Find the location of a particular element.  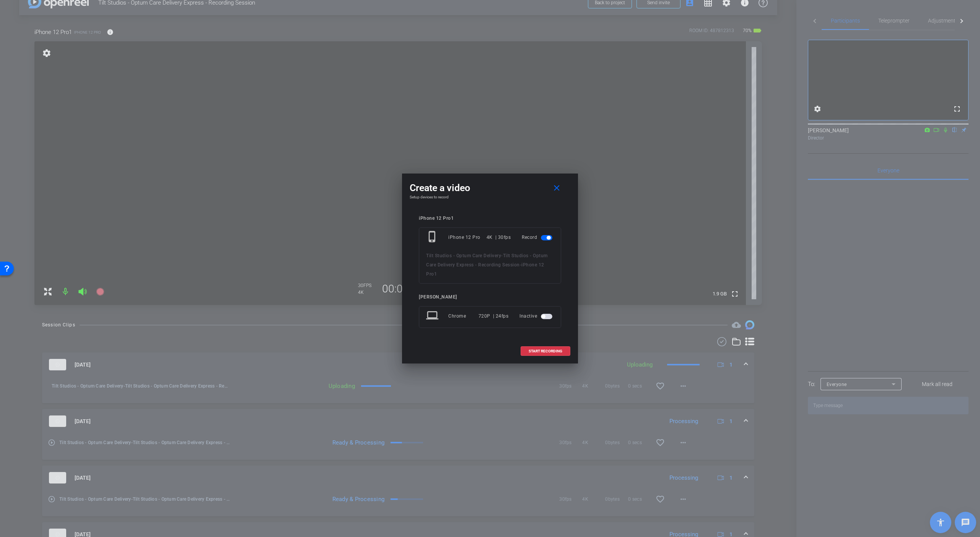

div: iPhone 12 Pro is located at coordinates (468, 237).